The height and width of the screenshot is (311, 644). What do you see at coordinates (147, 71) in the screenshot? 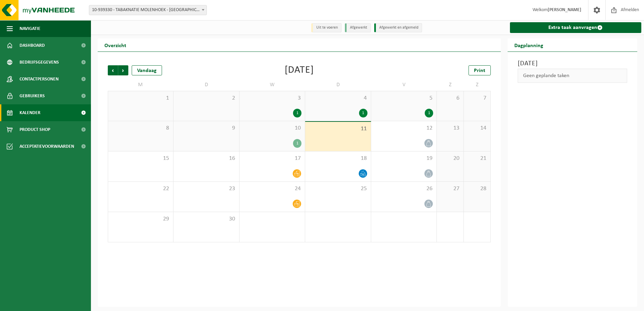
I see `div: Vandaag` at bounding box center [147, 71].